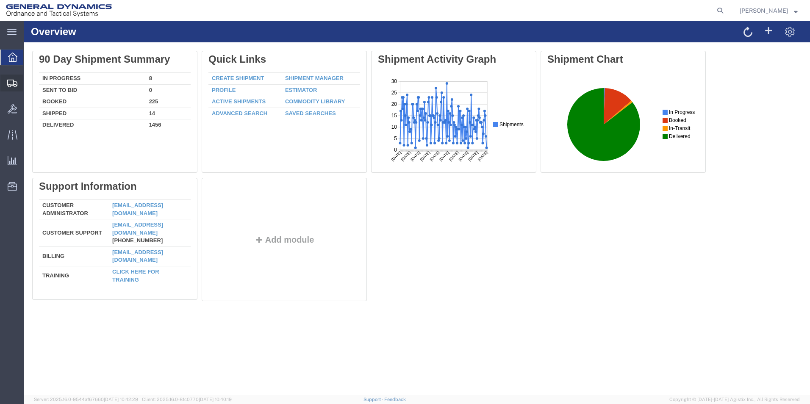 Image resolution: width=810 pixels, height=404 pixels. Describe the element at coordinates (187, 400) in the screenshot. I see `span: Client: 2025.16.0-8fc0770` at that location.